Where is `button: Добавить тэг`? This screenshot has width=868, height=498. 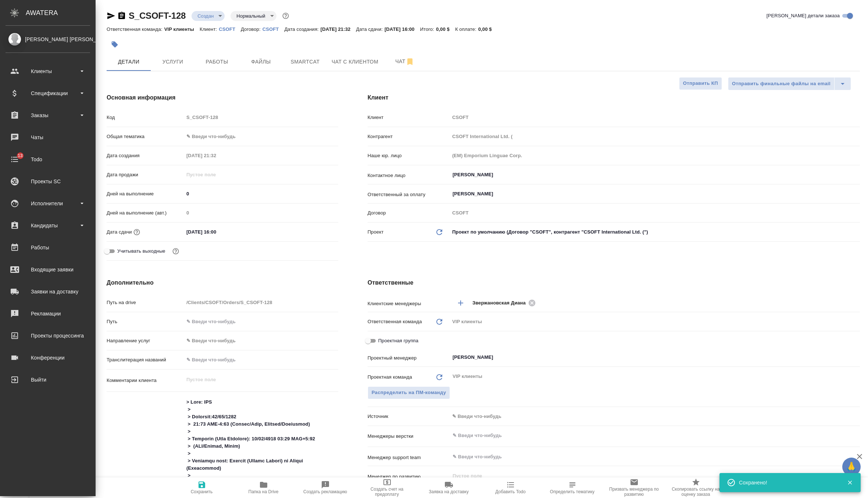 button: Добавить тэг is located at coordinates (115, 44).